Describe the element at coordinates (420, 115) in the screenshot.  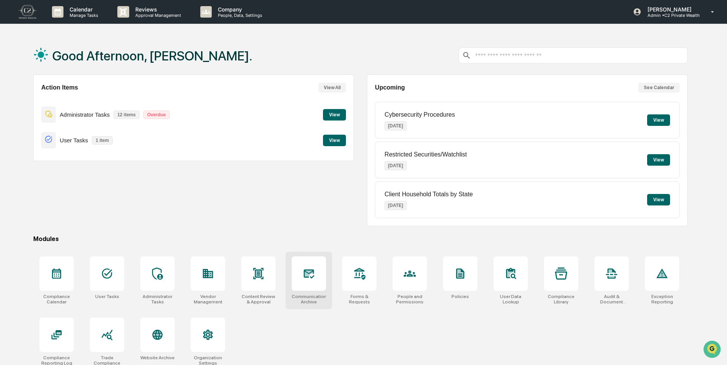
I see `p: Cybersecurity Procedures` at that location.